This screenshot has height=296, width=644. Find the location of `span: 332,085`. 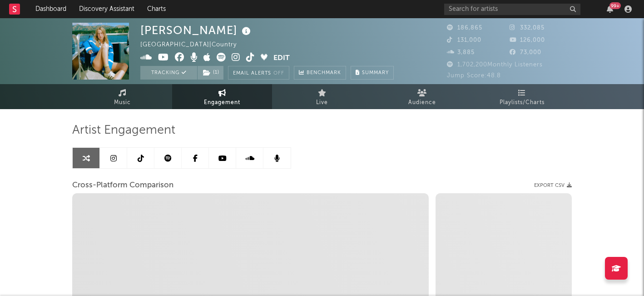

span: 332,085 is located at coordinates (527, 28).